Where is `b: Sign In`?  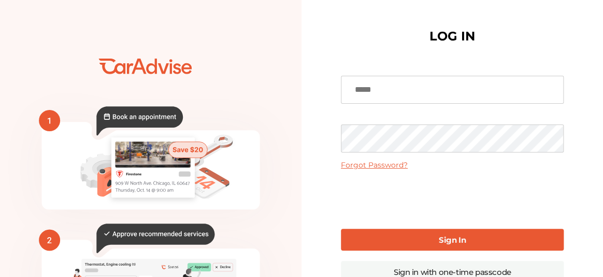
b: Sign In is located at coordinates (452, 239).